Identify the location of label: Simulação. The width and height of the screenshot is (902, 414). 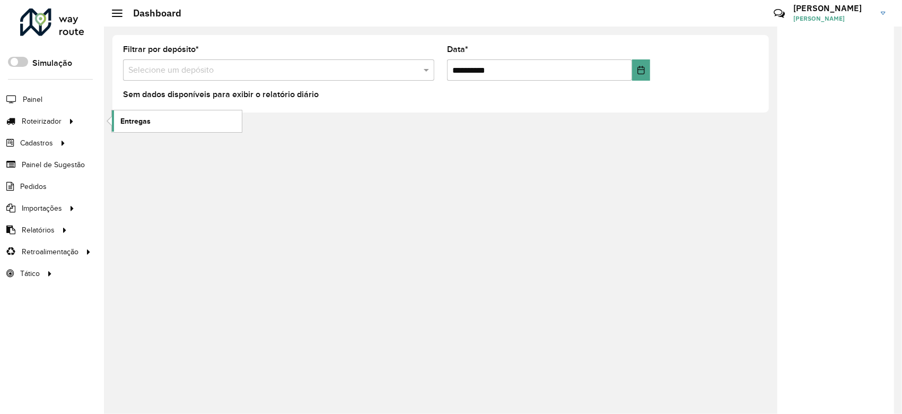
(52, 63).